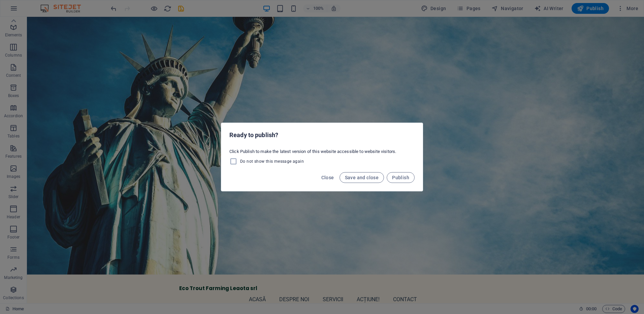 The width and height of the screenshot is (644, 314). I want to click on span: Publish, so click(401, 177).